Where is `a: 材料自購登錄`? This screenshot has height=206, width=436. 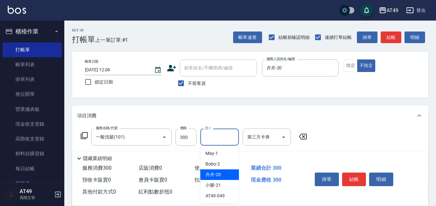
a: 材料自購登錄 is located at coordinates (32, 154).